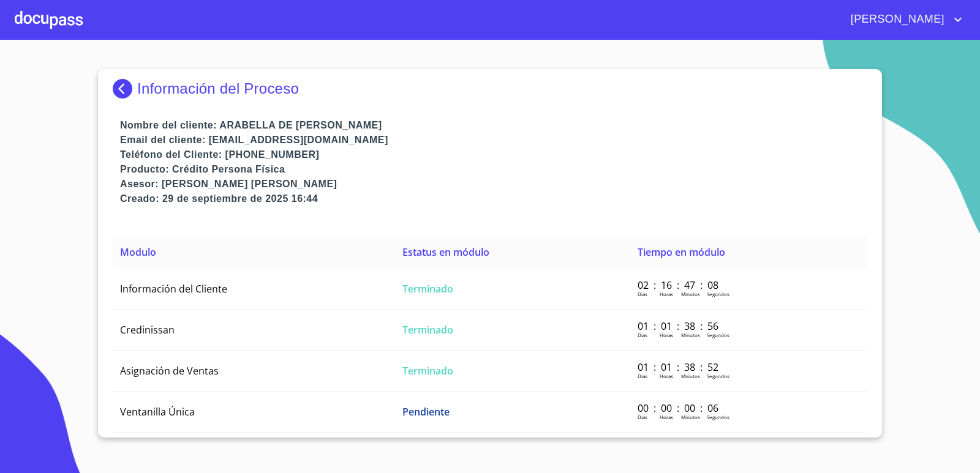  Describe the element at coordinates (494, 169) in the screenshot. I see `p: Producto: Crédito Persona Física` at that location.